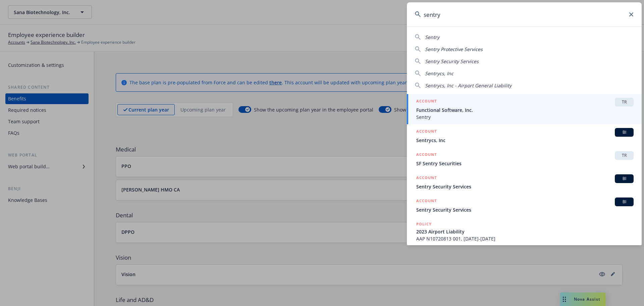 Image resolution: width=644 pixels, height=306 pixels. I want to click on span: Sentrycs, Inc - Airport General Liability, so click(468, 85).